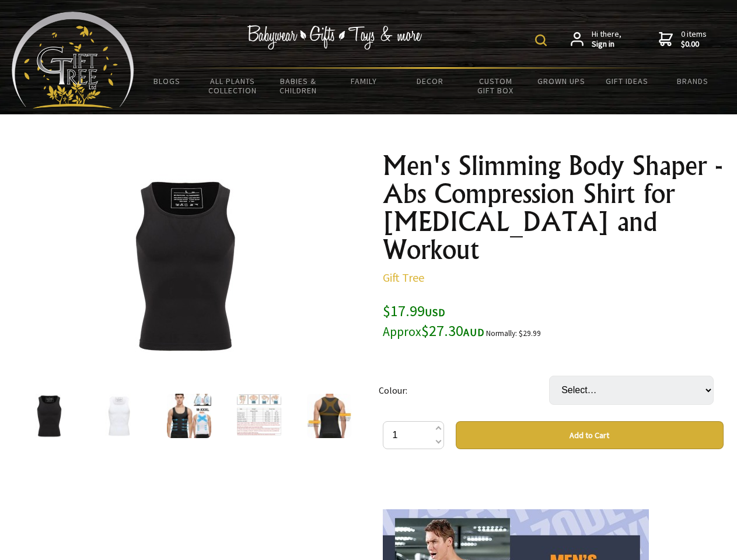 The image size is (737, 560). Describe the element at coordinates (514, 333) in the screenshot. I see `small: Normally: $29.99` at that location.